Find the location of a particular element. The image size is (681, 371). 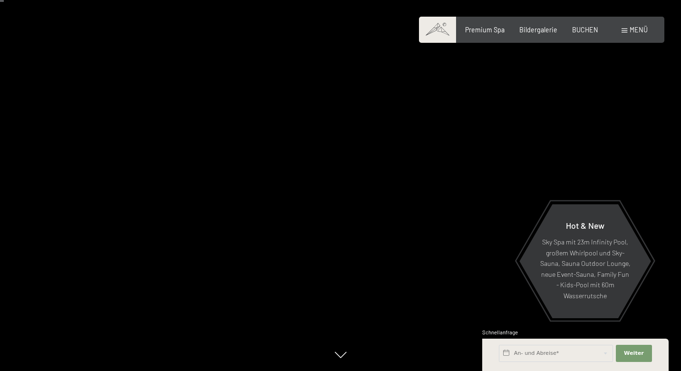

a: Bildergalerie is located at coordinates (538, 29).